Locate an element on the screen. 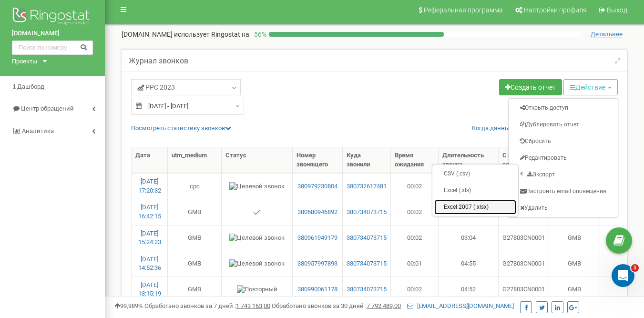 The height and width of the screenshot is (318, 644). u: 7 792 489,00 is located at coordinates (383, 306).